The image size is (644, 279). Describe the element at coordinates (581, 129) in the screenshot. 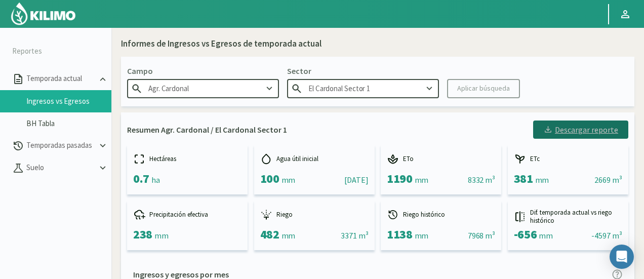

I see `div: Descargar reporte` at that location.